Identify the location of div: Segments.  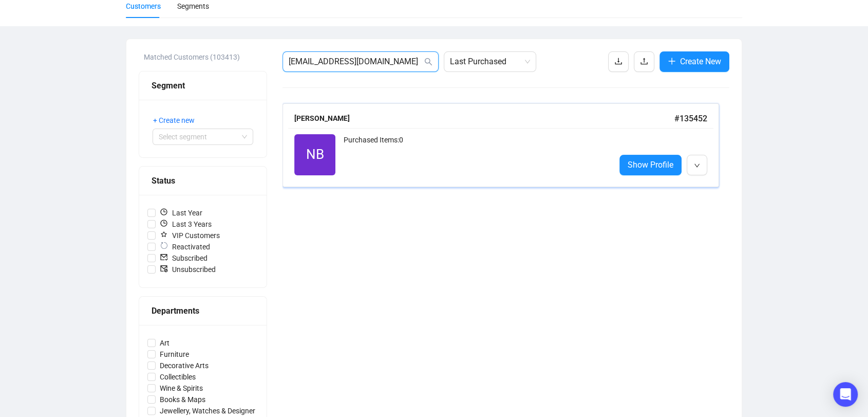
(194, 6).